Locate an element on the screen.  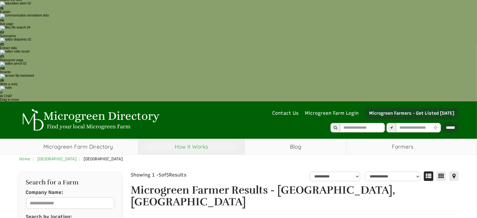
a: Microgreen Farm Login is located at coordinates (333, 113).